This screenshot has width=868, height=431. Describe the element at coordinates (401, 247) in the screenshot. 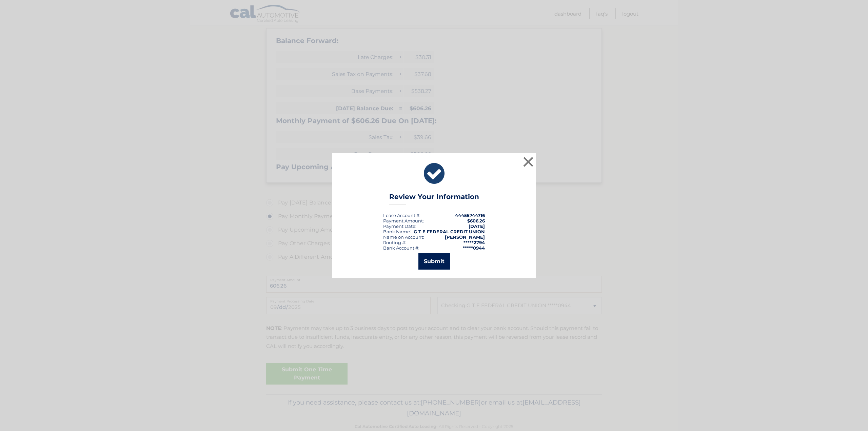

I see `div: Bank Account #:` at that location.